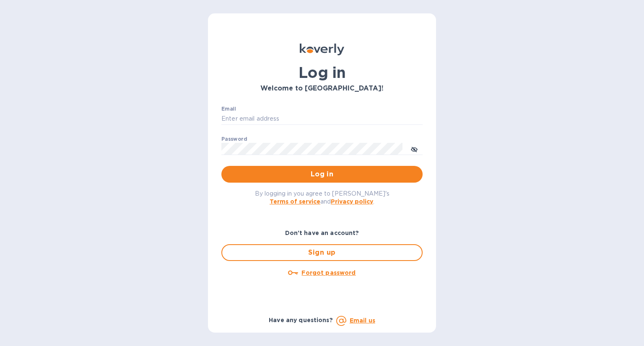  What do you see at coordinates (322, 233) in the screenshot?
I see `b: Don't have an account?` at bounding box center [322, 233].